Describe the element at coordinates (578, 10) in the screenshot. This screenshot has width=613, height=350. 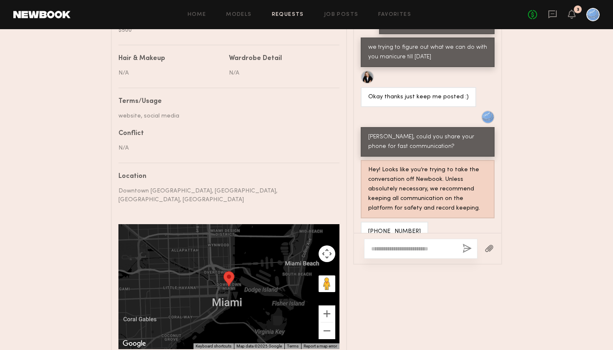
I see `div: 3` at that location.